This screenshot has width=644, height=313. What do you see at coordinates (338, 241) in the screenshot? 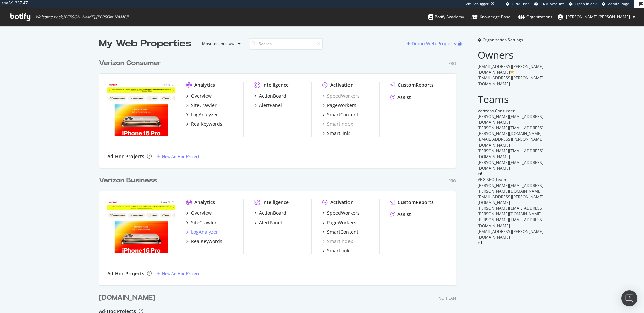
I see `div: SmartIndex` at bounding box center [338, 241].